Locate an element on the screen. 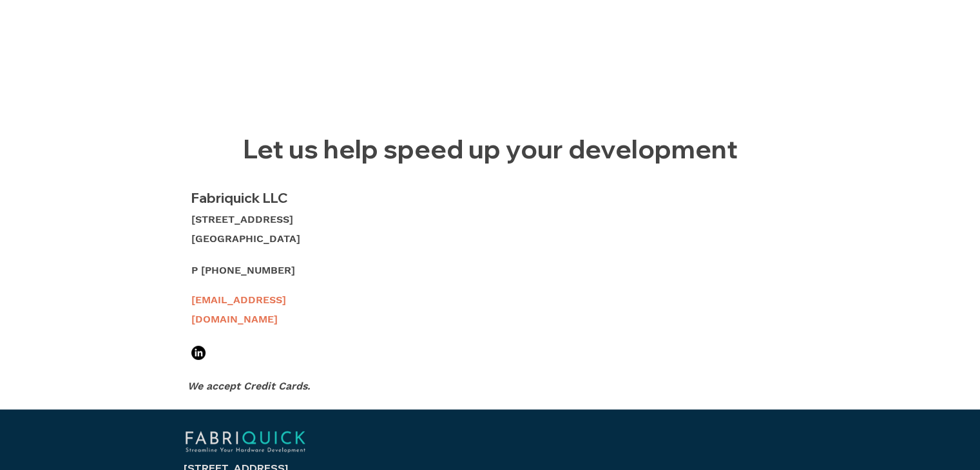 The height and width of the screenshot is (470, 980). ul: Social Bar is located at coordinates (199, 353).